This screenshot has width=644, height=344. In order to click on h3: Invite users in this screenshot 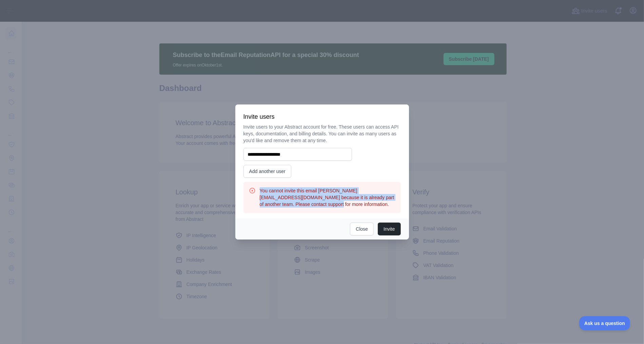, I will do `click(322, 117)`.